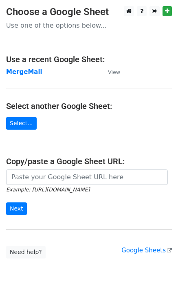 This screenshot has width=178, height=291. What do you see at coordinates (146, 250) in the screenshot?
I see `a: Google Sheets` at bounding box center [146, 250].